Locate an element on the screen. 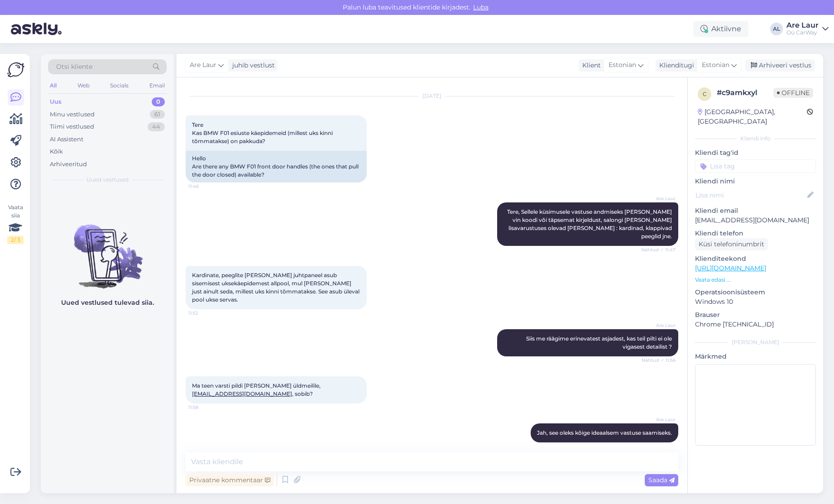  span: Tere Kas BMW F01 esiuste käepidemeid (millest uks kinni tõmmatakse) on pakkuda? is located at coordinates (263, 132).